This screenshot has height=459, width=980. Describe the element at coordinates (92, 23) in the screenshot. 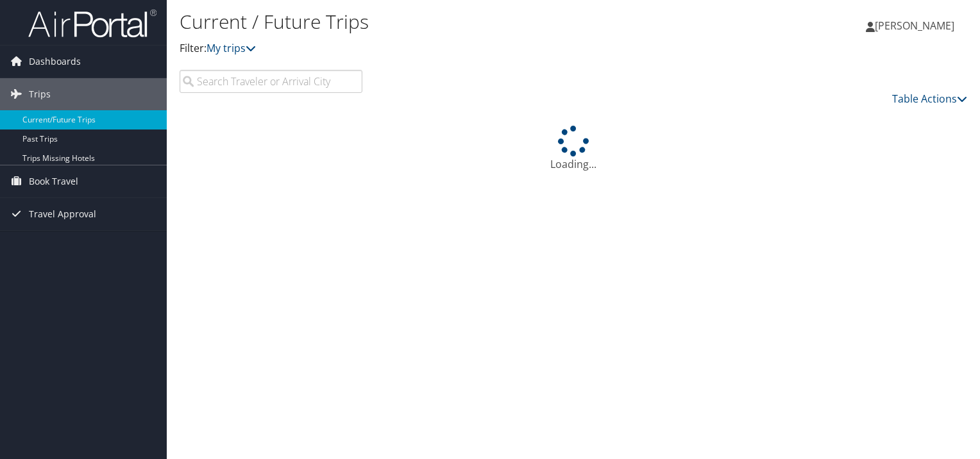

I see `img: airportal-logo.png` at that location.